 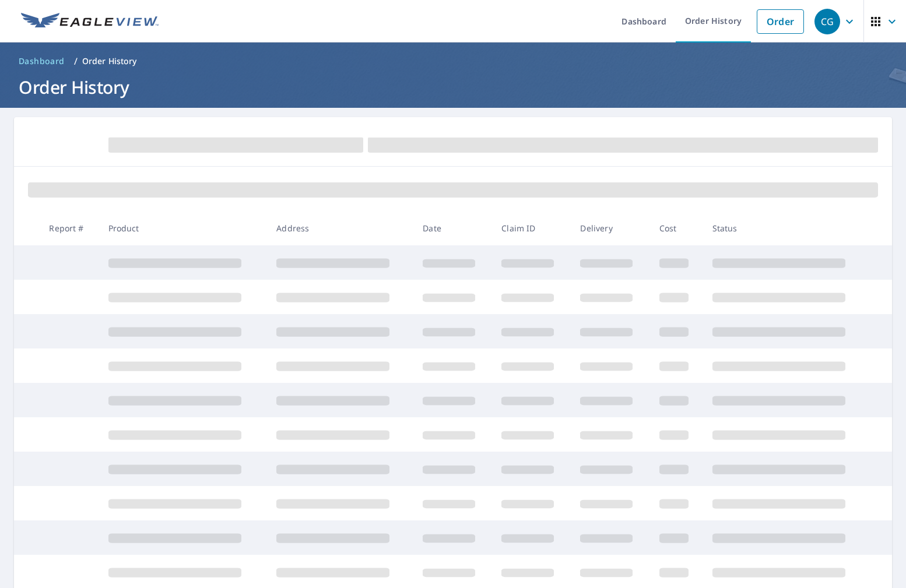 What do you see at coordinates (787, 228) in the screenshot?
I see `th: Status` at bounding box center [787, 228].